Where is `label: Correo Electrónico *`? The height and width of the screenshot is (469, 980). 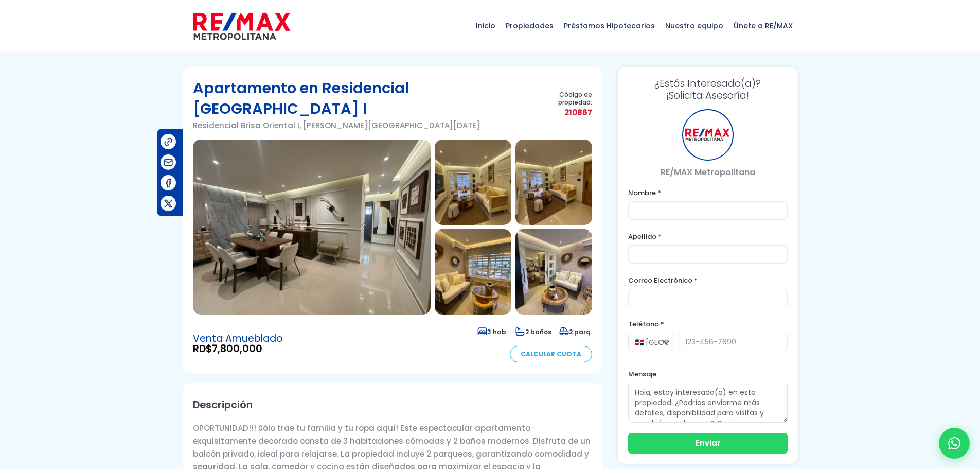 label: Correo Electrónico * is located at coordinates (708, 280).